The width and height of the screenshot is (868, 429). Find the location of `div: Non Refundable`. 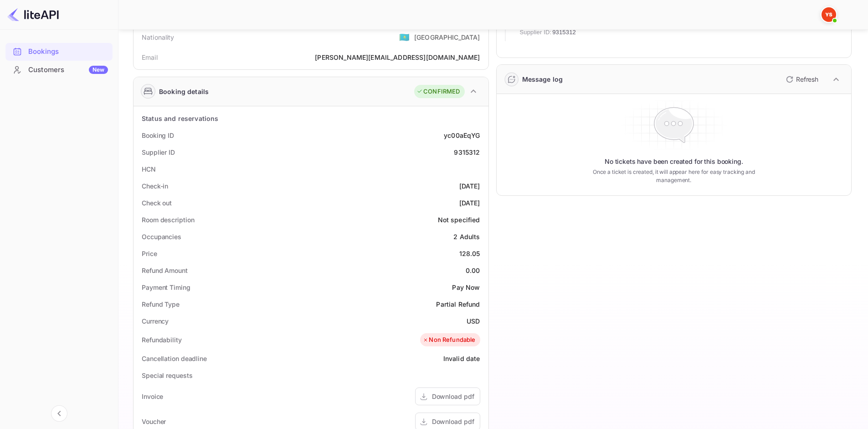

div: Non Refundable is located at coordinates (449, 340).